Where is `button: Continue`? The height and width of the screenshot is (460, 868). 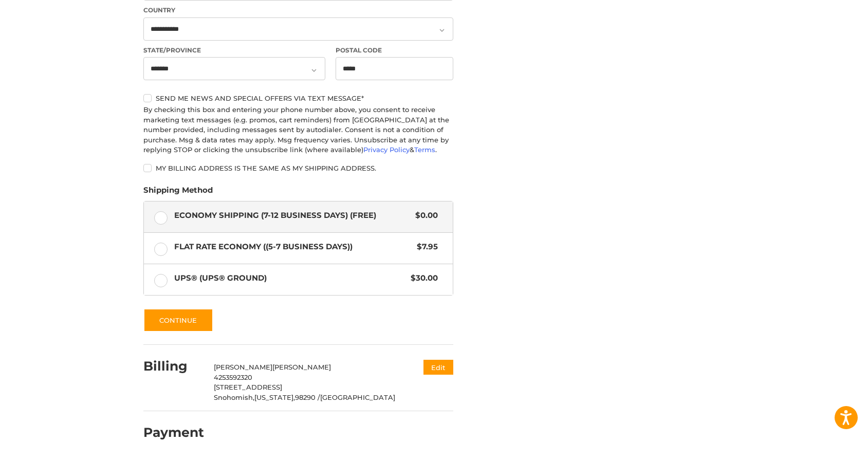
button: Continue is located at coordinates (178, 320).